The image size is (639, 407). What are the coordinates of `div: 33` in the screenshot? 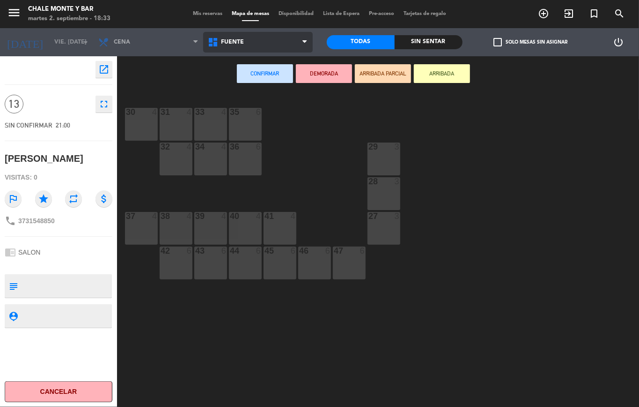 It's located at (195, 112).